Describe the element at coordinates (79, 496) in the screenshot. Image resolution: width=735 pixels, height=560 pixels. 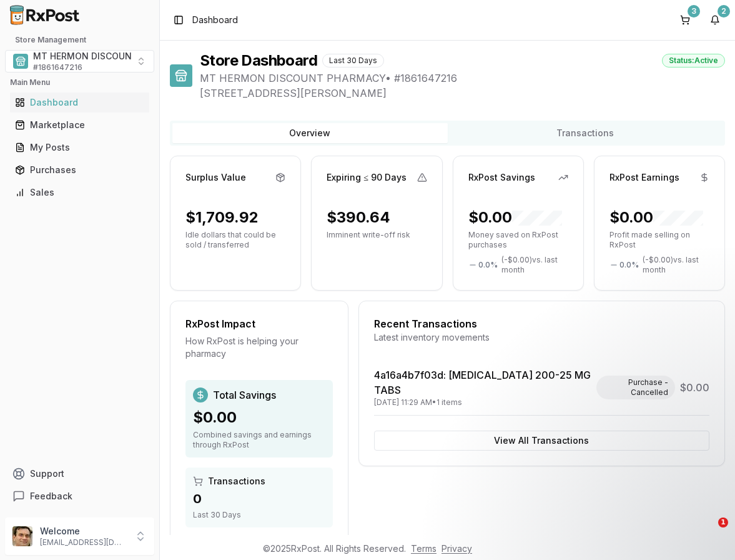
I see `button: Feedback` at that location.